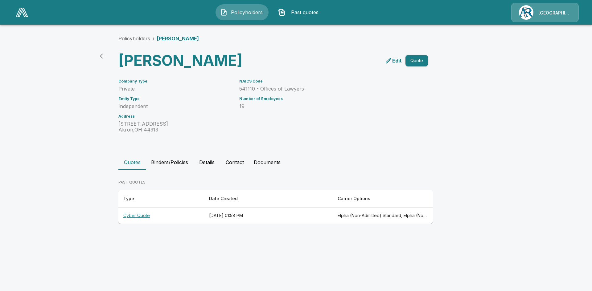 This screenshot has height=291, width=592. What do you see at coordinates (300, 12) in the screenshot?
I see `a: Past quotes IconPast quotes` at bounding box center [300, 12].